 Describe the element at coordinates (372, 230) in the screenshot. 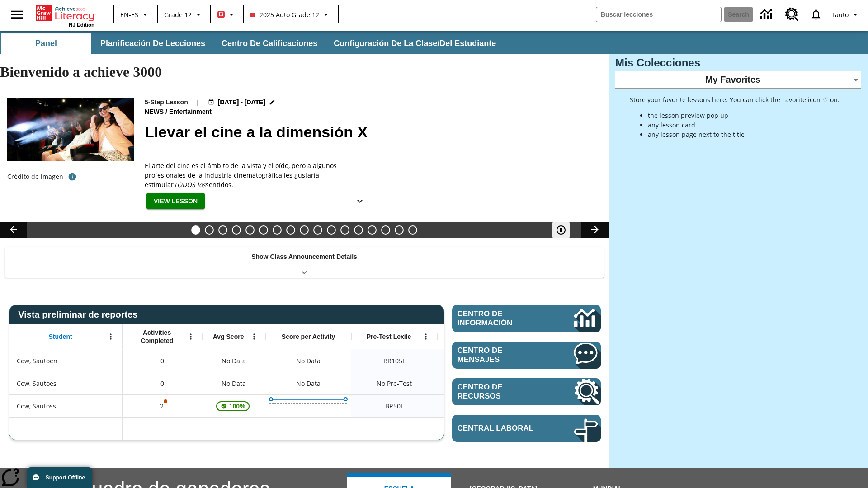

I see `button: Slide 14 Between Two Worlds` at that location.